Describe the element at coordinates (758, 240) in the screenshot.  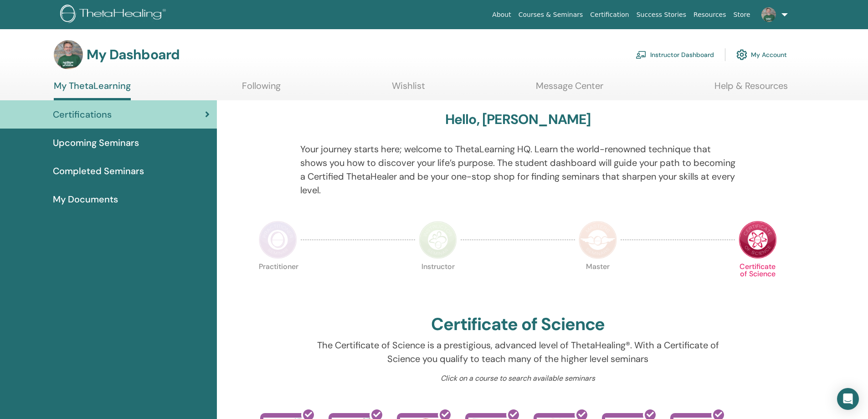
I see `img: Certificate of Science` at that location.